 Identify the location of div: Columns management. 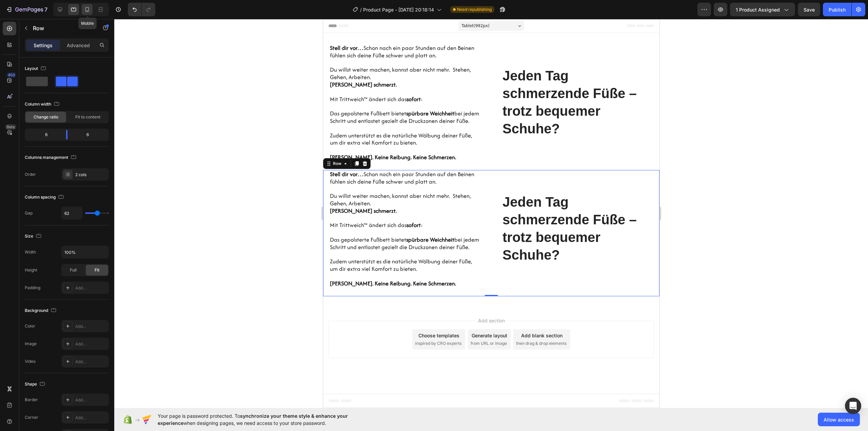
(51, 157).